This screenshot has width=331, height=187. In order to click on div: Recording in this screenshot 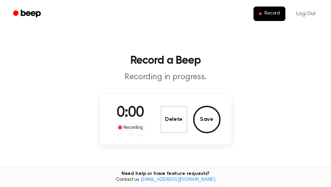, I will do `click(131, 127)`.